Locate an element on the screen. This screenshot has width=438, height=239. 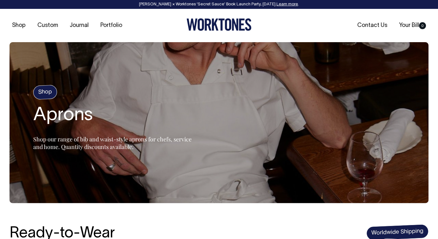
span: Shop our range of bib and waist-style aprons for chefs, service and home. Quantity discounts avai... is located at coordinates (112, 143).